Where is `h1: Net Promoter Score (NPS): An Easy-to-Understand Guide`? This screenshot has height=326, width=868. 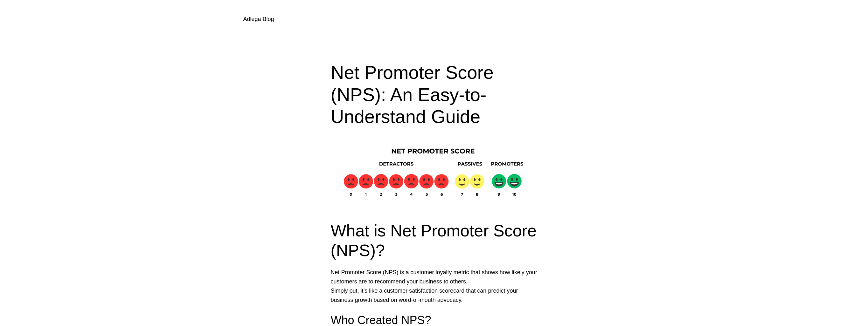
h1: Net Promoter Score (NPS): An Easy-to-Understand Guide is located at coordinates (434, 94).